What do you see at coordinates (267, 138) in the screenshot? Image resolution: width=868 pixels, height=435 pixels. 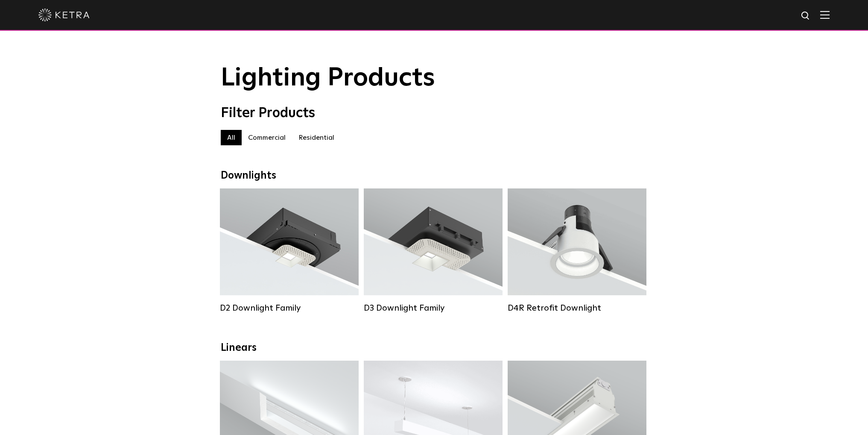 I see `label: Commercial` at bounding box center [267, 138].